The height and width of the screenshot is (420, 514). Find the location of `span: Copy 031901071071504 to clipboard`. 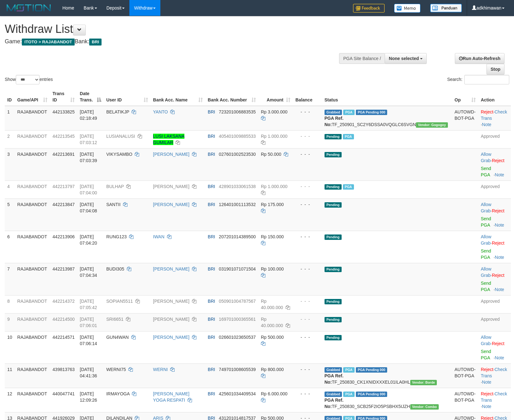

span: Copy 031901071071504 to clipboard is located at coordinates (237, 269).